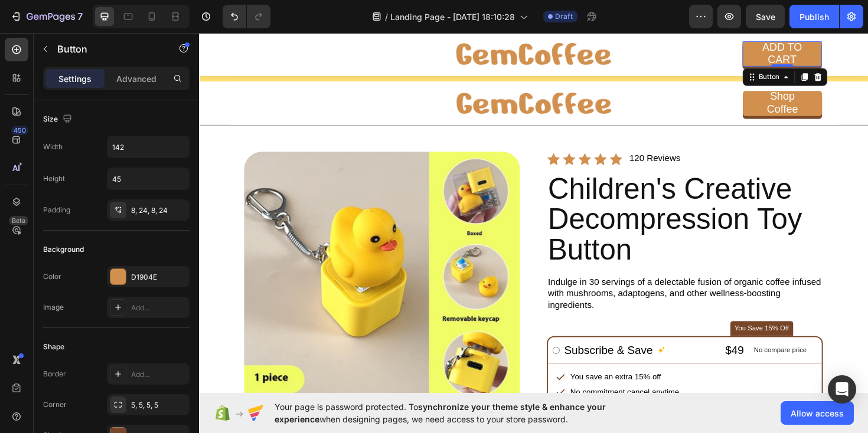  What do you see at coordinates (53, 307) in the screenshot?
I see `div: Image` at bounding box center [53, 307].